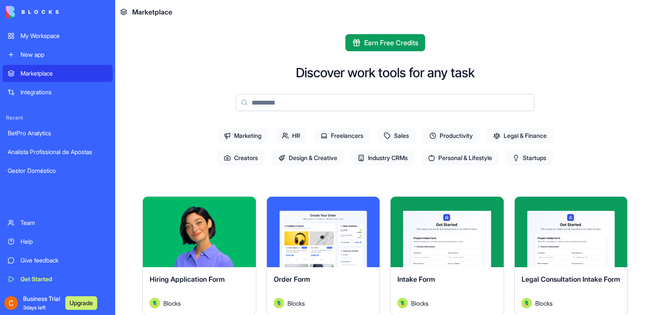 Image resolution: width=655 pixels, height=315 pixels. What do you see at coordinates (58, 55) in the screenshot?
I see `a: New app` at bounding box center [58, 55].